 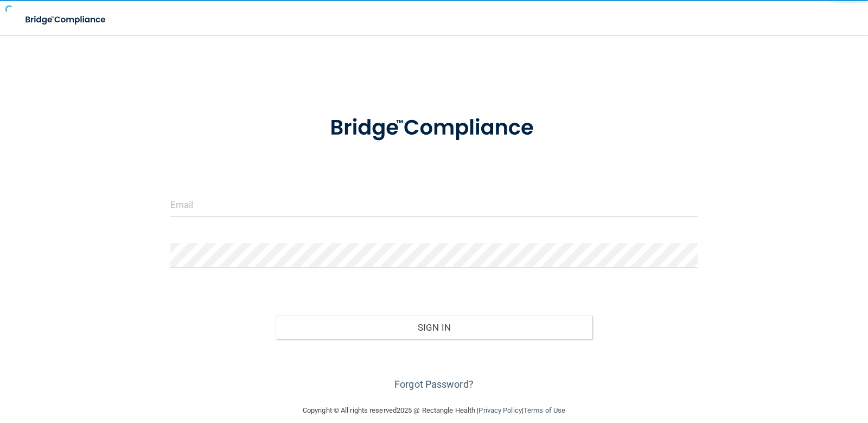 What do you see at coordinates (544, 410) in the screenshot?
I see `a: Terms of Use` at bounding box center [544, 410].